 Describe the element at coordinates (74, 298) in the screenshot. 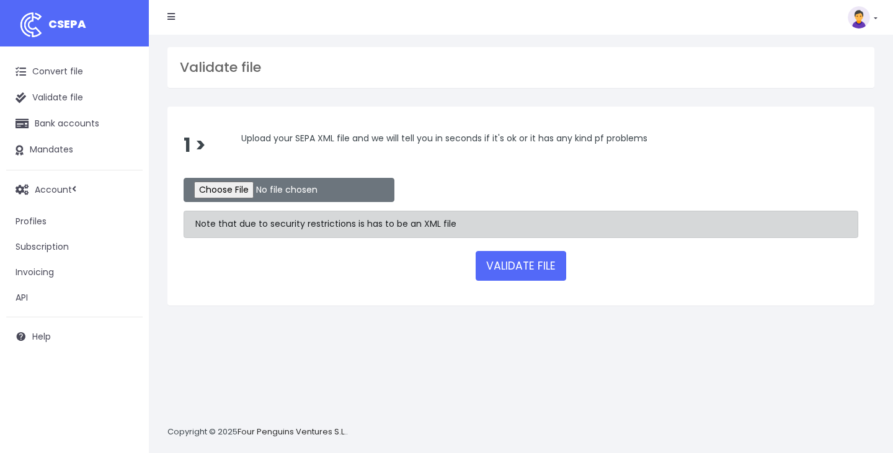

I see `a: API` at that location.